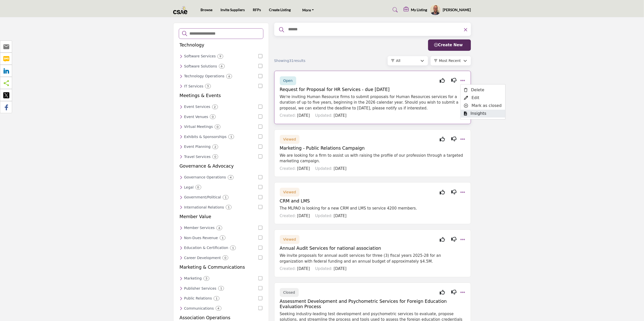 This screenshot has width=644, height=321. What do you see at coordinates (373, 208) in the screenshot?
I see `p: The MLPAO is looking for a new CRM and LMS to service 4200 members.` at bounding box center [373, 208].